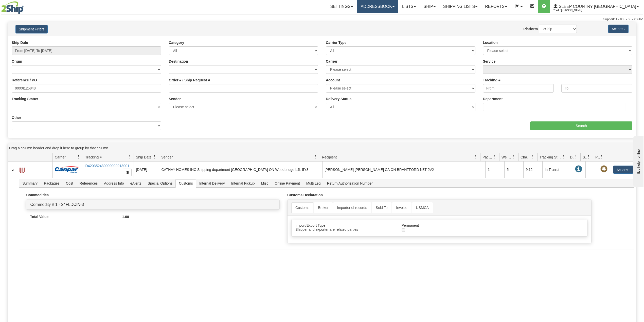 Image resolution: width=644 pixels, height=322 pixels. I want to click on label: Ship Date, so click(20, 42).